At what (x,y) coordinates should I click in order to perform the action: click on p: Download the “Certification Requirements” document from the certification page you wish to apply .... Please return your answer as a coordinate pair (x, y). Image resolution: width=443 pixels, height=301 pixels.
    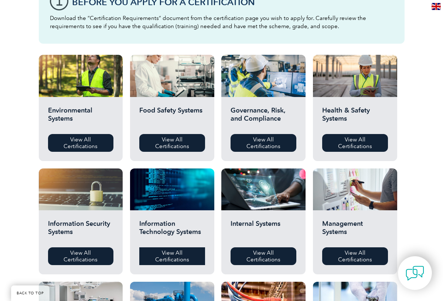
    Looking at the image, I should click on (222, 22).